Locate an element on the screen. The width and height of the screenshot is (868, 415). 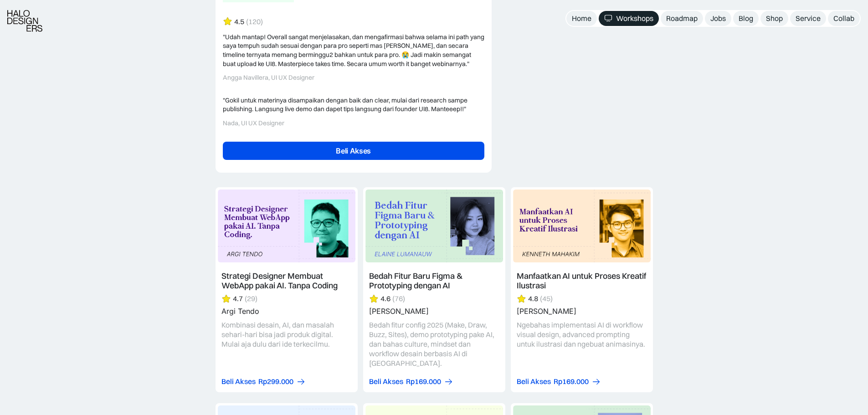
div: (120) is located at coordinates (255, 21).